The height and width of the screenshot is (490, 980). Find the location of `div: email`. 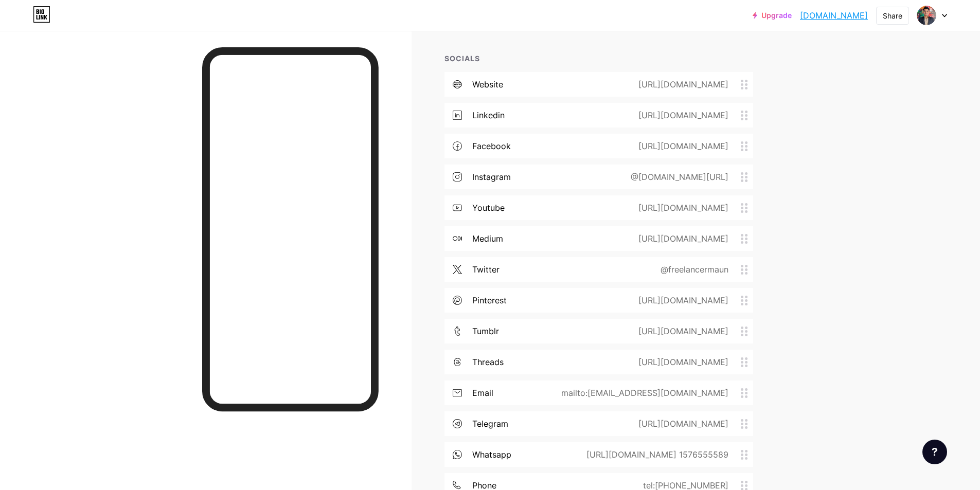

div: email is located at coordinates (483, 393).